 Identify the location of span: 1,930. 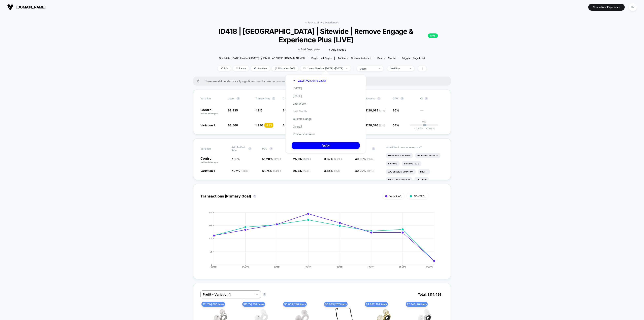
(259, 125).